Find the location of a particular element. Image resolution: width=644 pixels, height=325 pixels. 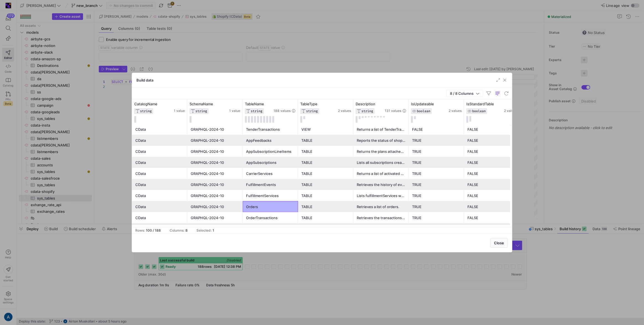

div: Retrieves a list of orders. is located at coordinates (381, 207).